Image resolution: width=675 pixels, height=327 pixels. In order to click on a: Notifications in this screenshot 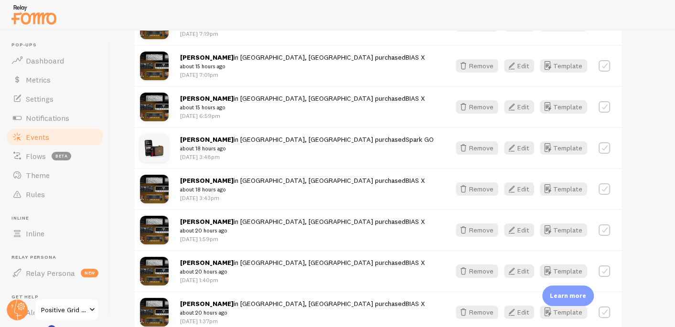, I will do `click(55, 118)`.